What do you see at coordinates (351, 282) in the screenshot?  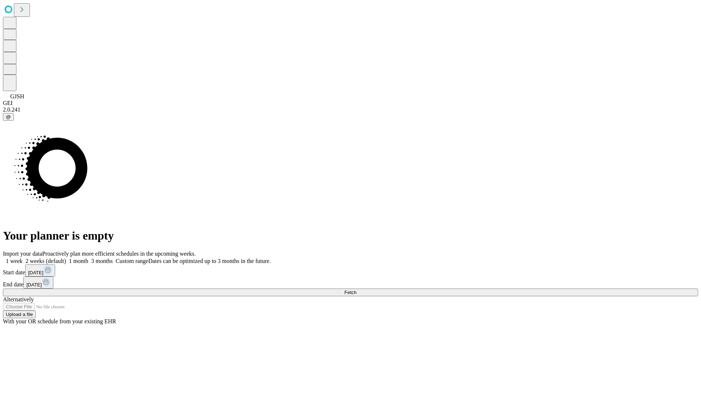 I see `div: End date` at bounding box center [351, 282].